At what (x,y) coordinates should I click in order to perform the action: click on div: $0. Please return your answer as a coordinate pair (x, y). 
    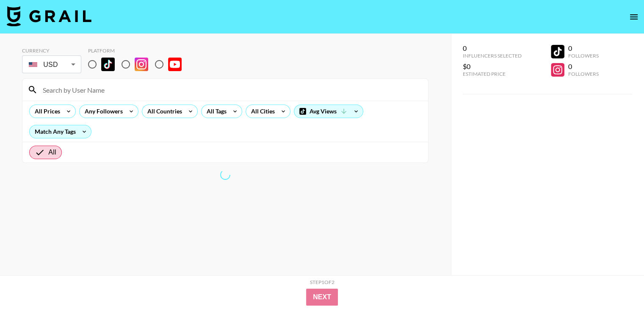
    Looking at the image, I should click on (492, 66).